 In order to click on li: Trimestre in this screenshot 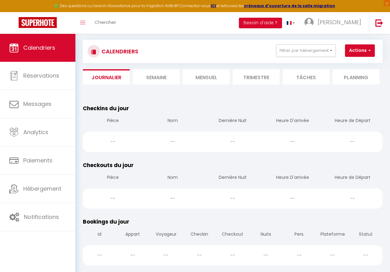, I will do `click(256, 77)`.